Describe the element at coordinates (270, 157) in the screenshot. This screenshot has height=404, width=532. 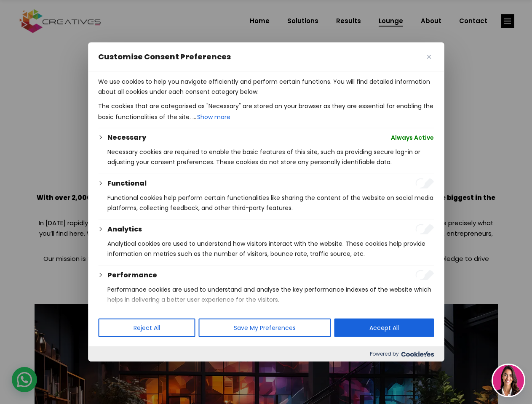
I see `p: Necessary cookies are required to enable the basic features of this site, such as providing secur...` at that location.